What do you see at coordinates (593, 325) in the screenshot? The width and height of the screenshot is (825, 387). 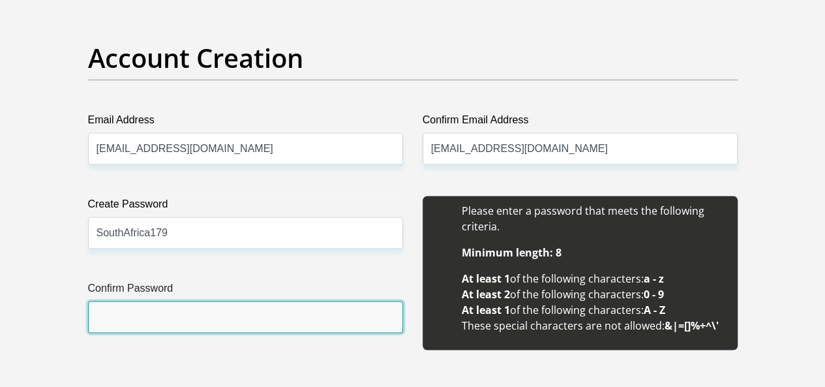 I see `li: These special characters are not allowed:` at bounding box center [593, 325].